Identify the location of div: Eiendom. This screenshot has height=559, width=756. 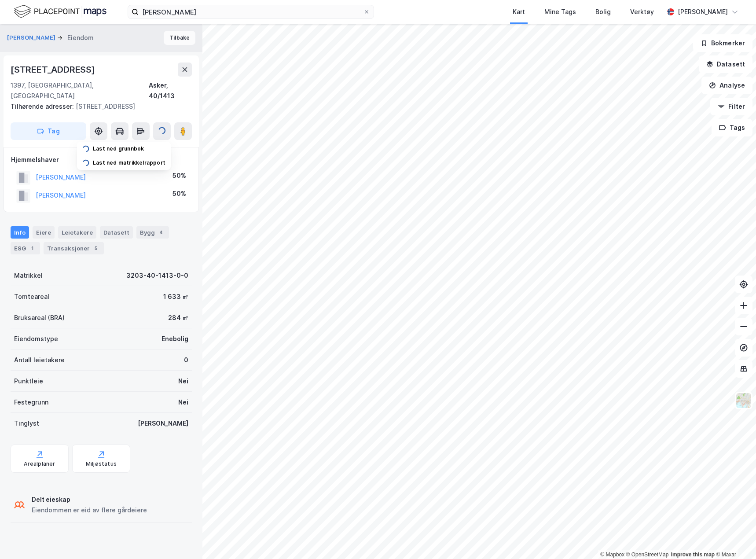
(80, 38).